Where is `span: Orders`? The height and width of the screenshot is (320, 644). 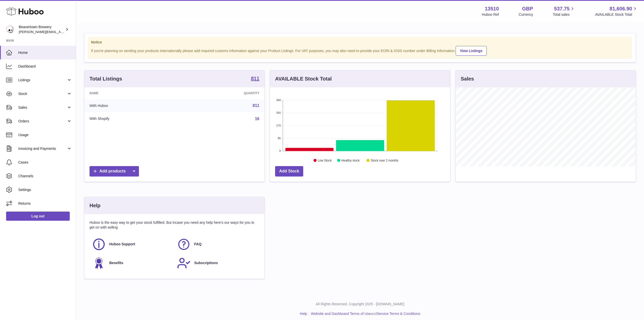 span: Orders is located at coordinates (43, 121).